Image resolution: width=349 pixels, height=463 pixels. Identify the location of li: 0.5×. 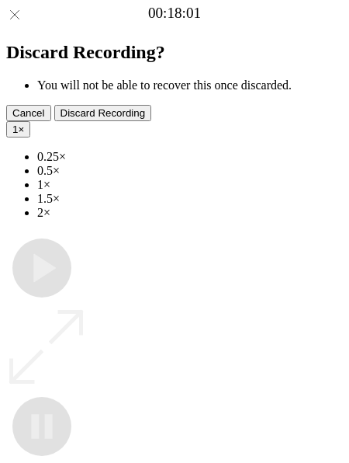
(190, 171).